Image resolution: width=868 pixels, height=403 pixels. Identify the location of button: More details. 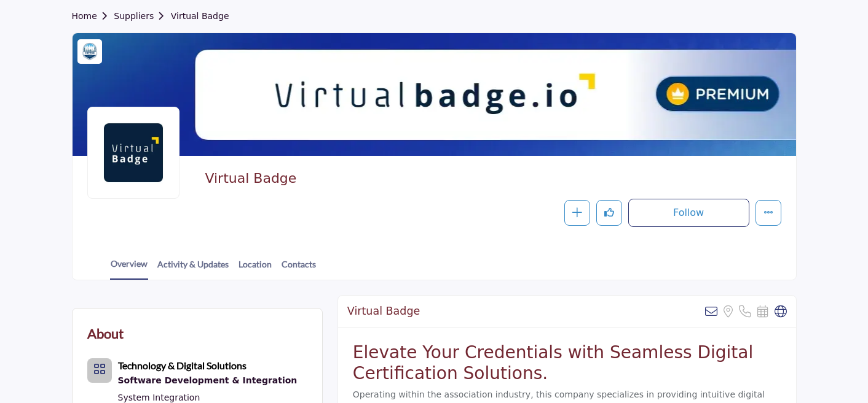
(769, 213).